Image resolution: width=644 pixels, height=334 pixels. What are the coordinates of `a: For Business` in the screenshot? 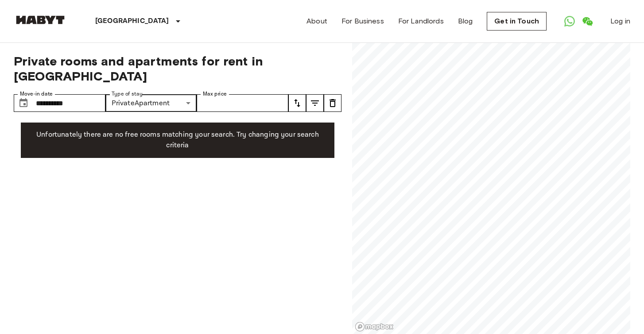 It's located at (363, 21).